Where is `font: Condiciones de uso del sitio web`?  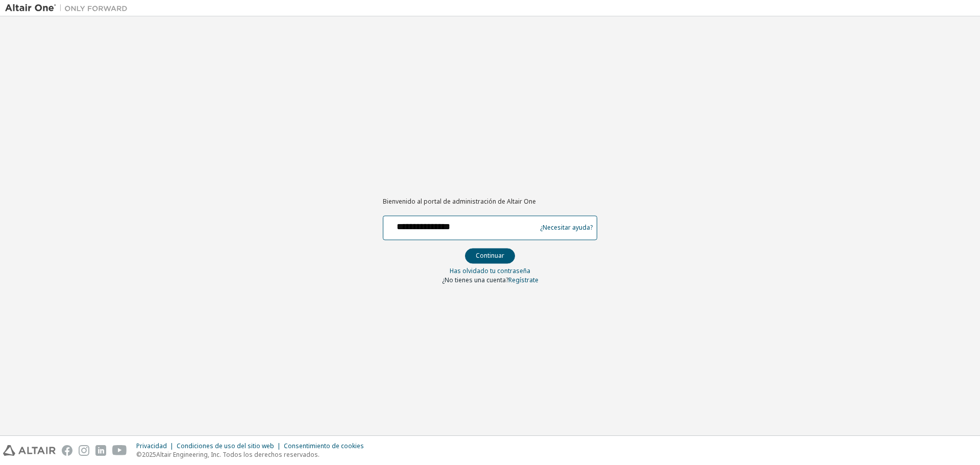
font: Condiciones de uso del sitio web is located at coordinates (225, 446).